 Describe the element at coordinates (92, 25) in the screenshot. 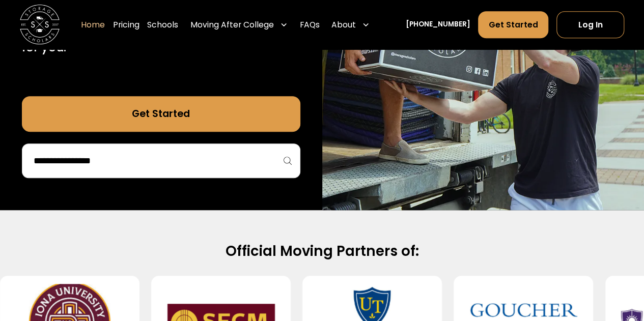

I see `a: Home` at that location.